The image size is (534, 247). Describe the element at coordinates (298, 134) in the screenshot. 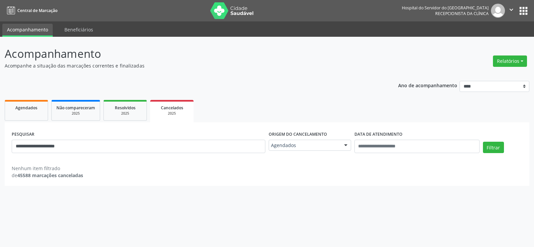

I see `label: Origem do cancelamento` at that location.